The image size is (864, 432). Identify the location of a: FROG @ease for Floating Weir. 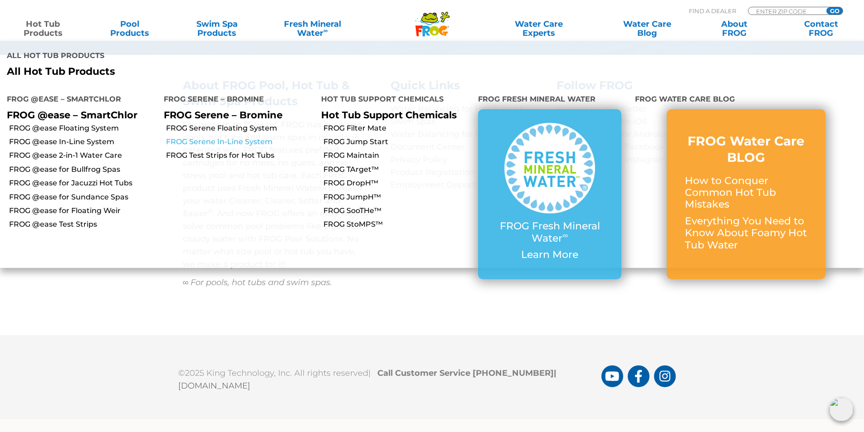
(83, 211).